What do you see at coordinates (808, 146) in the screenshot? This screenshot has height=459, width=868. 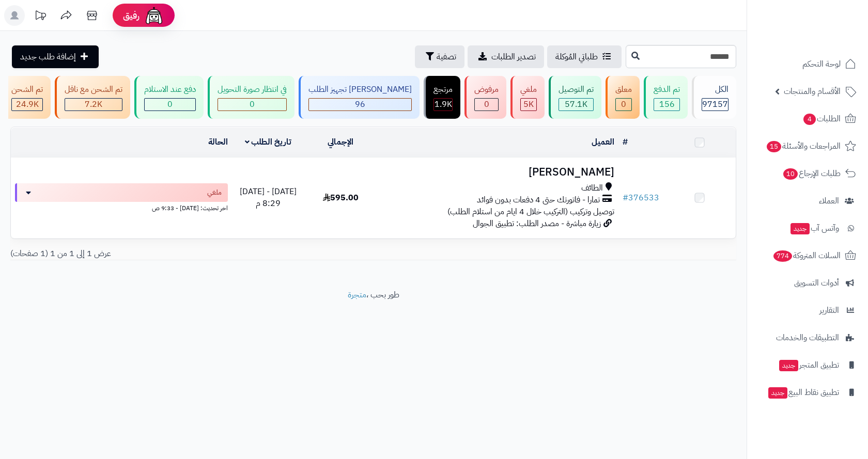 I see `a: المراجعات والأسئلة15` at bounding box center [808, 146].